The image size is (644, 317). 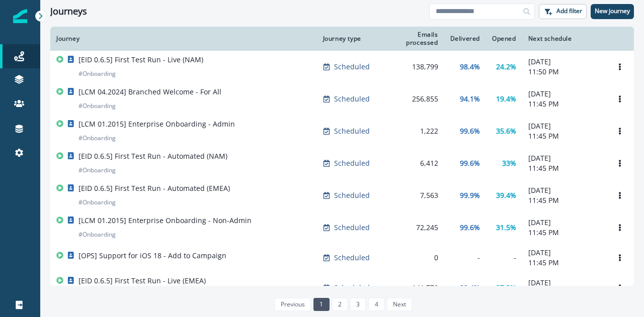 What do you see at coordinates (412, 67) in the screenshot?
I see `div: 138,799` at bounding box center [412, 67].